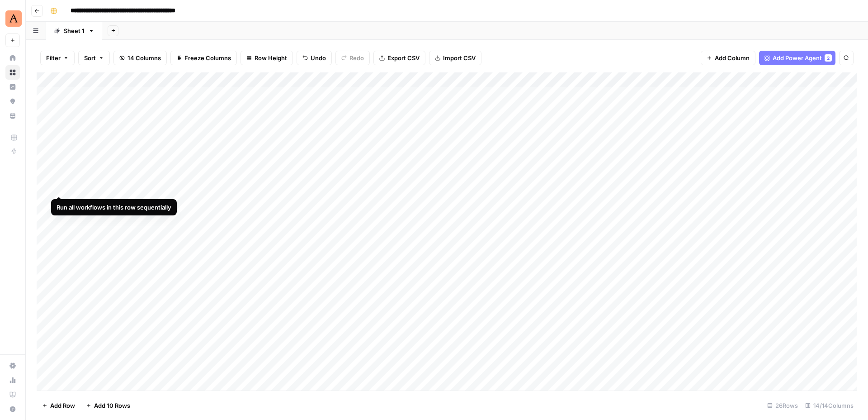  Describe the element at coordinates (207, 58) in the screenshot. I see `span: Freeze Columns` at that location.